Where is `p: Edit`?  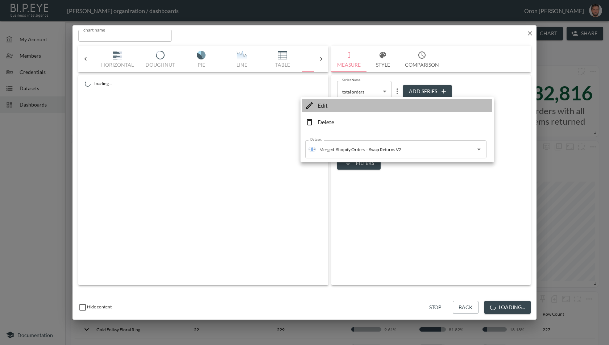 p: Edit is located at coordinates (322, 105).